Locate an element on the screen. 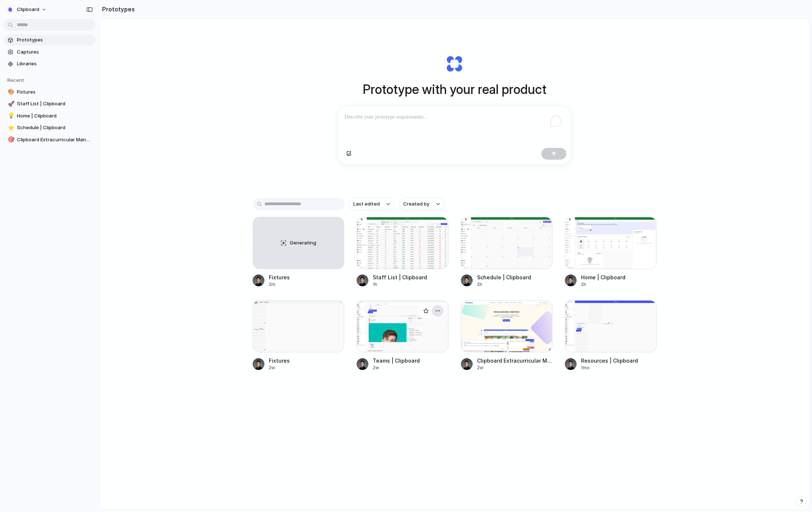 The height and width of the screenshot is (512, 812). a: ⭐Schedule | Clipboard is located at coordinates (50, 128).